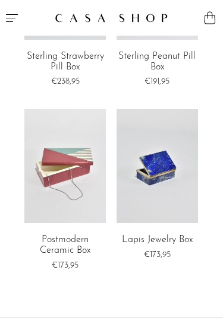  I want to click on a: Sterling Strawberry Pill Box, so click(65, 62).